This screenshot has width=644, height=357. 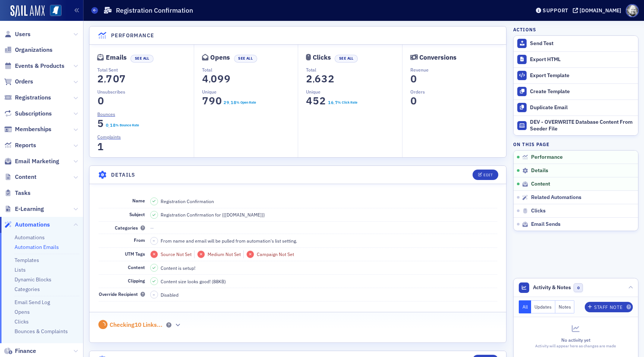 What do you see at coordinates (106, 114) in the screenshot?
I see `span: Bounces` at bounding box center [106, 114].